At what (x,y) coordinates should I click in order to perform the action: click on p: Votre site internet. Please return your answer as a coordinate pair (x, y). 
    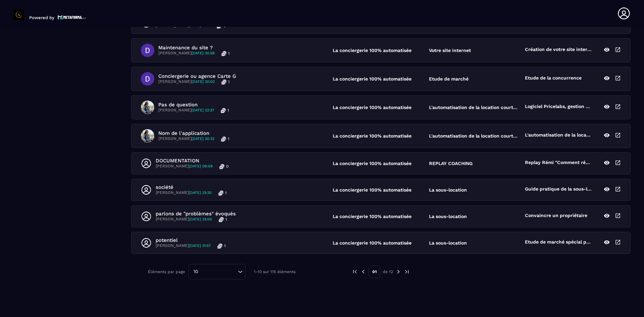
    Looking at the image, I should click on (450, 51).